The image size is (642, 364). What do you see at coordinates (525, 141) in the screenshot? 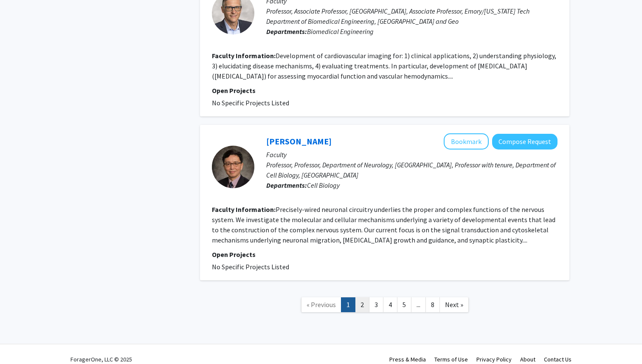
I see `button: Compose Request to James Zheng` at bounding box center [525, 141].